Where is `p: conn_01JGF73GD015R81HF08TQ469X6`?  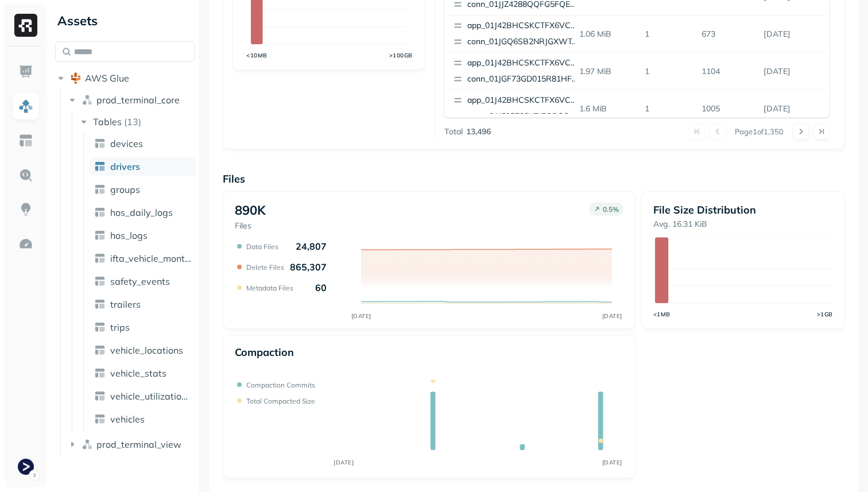 p: conn_01JGF73GD015R81HF08TQ469X6 is located at coordinates (523, 80).